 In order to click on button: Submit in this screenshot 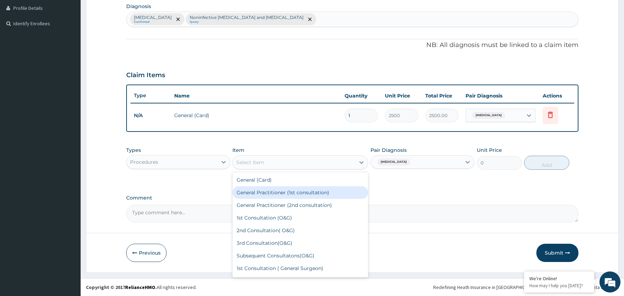, I will do `click(557, 253)`.